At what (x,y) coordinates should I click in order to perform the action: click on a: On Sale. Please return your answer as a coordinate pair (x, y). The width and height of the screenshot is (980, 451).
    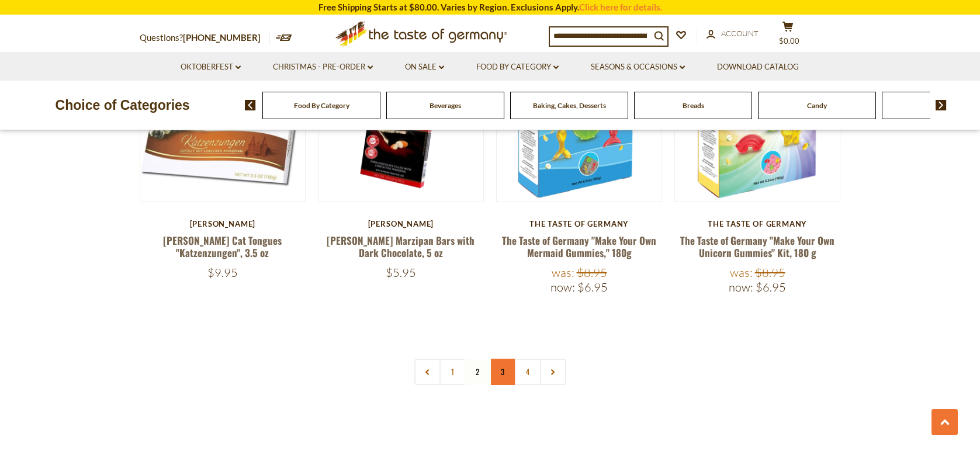
    Looking at the image, I should click on (424, 67).